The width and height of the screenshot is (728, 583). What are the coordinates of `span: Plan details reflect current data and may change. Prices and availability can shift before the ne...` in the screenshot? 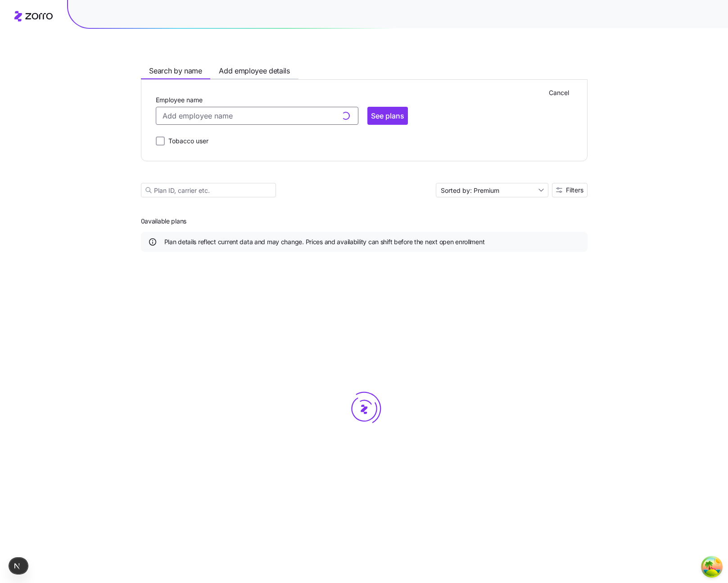 It's located at (324, 242).